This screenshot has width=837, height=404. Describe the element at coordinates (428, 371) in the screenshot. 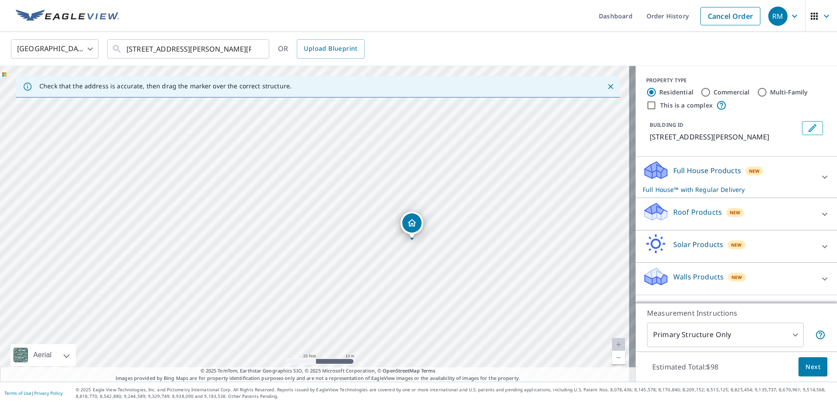

I see `a: Terms` at that location.